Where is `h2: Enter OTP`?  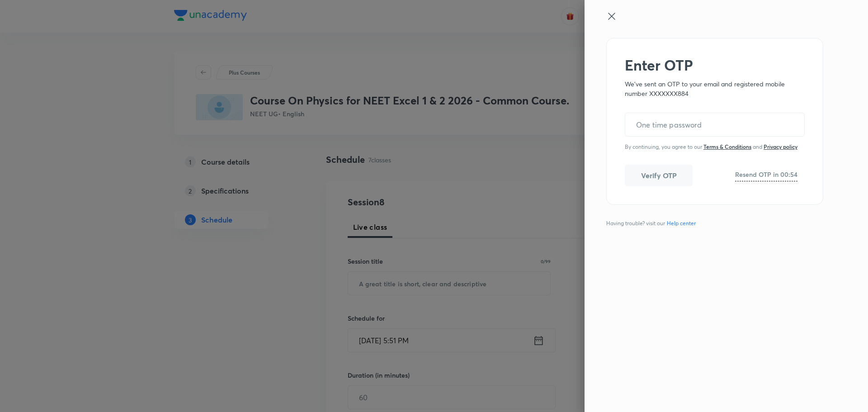
h2: Enter OTP is located at coordinates (715, 65).